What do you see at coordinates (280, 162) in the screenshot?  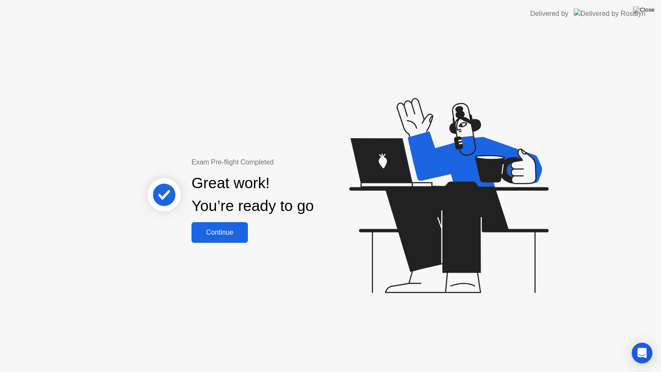 I see `div: Exam Pre-flight Completed` at bounding box center [280, 162].